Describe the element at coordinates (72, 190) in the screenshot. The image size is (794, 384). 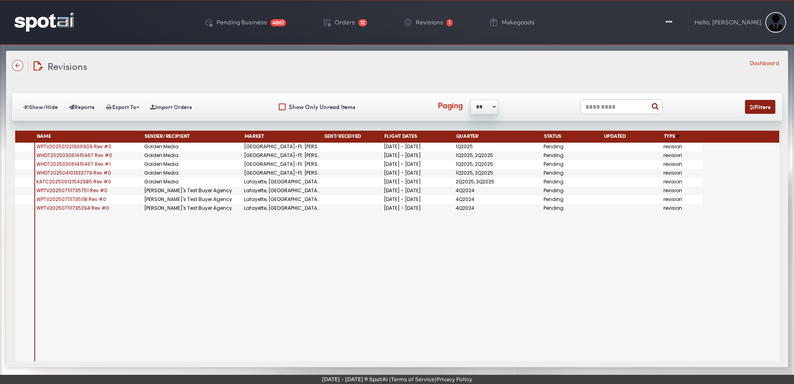
I see `span: WPTV202507111735751 Rev #0` at that location.